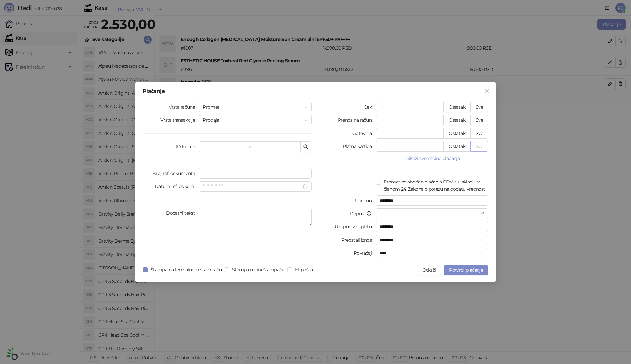 This screenshot has width=631, height=364. I want to click on span: Promet, so click(255, 107).